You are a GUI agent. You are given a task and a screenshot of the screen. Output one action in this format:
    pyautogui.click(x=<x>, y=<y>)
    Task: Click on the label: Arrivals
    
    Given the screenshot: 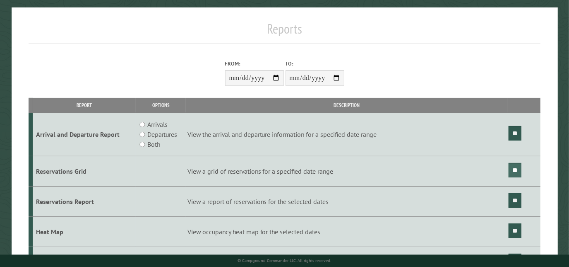 What is the action you would take?
    pyautogui.click(x=158, y=124)
    